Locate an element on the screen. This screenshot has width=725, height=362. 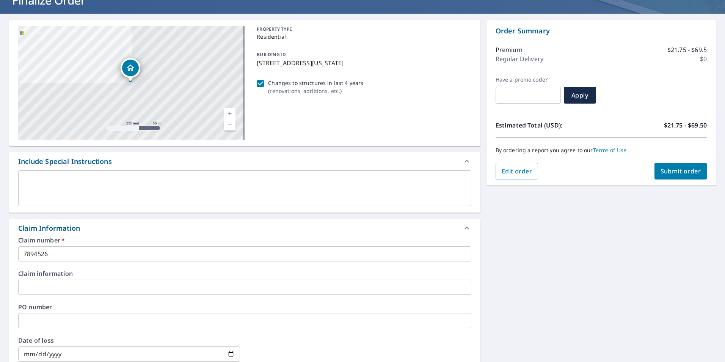
label: Have a promo code? is located at coordinates (528, 80).